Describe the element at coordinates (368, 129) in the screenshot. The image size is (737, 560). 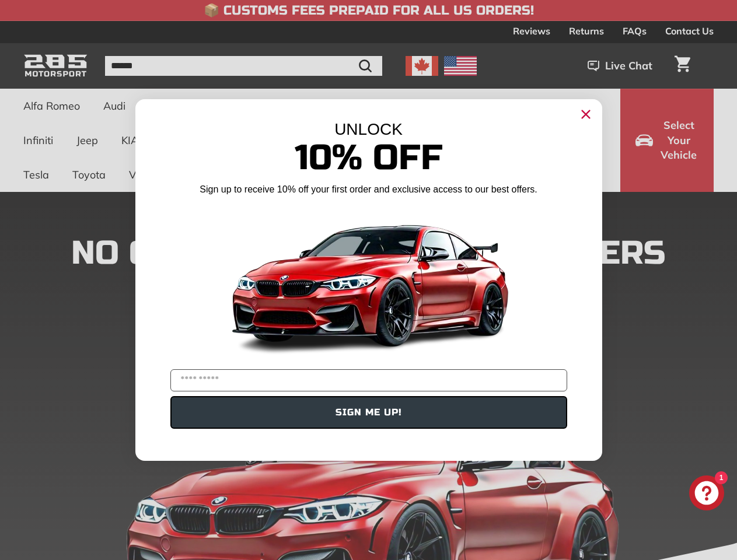
I see `span: UNLOCK` at that location.